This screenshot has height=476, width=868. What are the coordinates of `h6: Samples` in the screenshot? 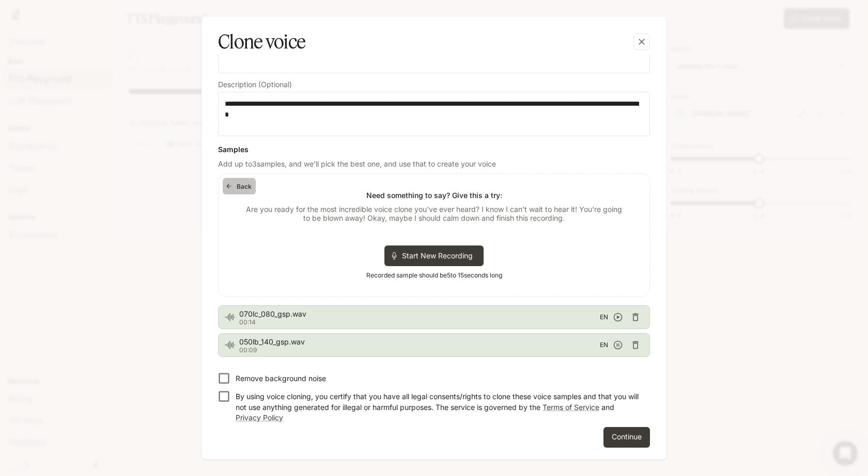 It's located at (434, 150).